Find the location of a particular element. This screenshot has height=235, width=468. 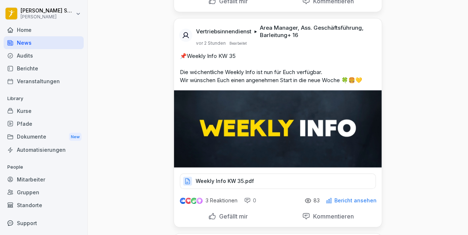

p: Kommentieren is located at coordinates (332, 216).